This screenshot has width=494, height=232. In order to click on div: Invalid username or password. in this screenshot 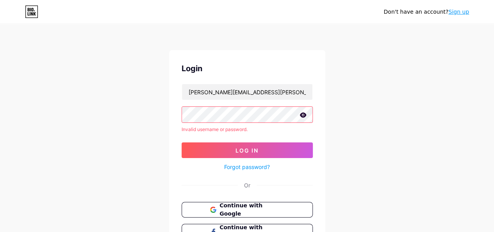, I will do `click(247, 129)`.